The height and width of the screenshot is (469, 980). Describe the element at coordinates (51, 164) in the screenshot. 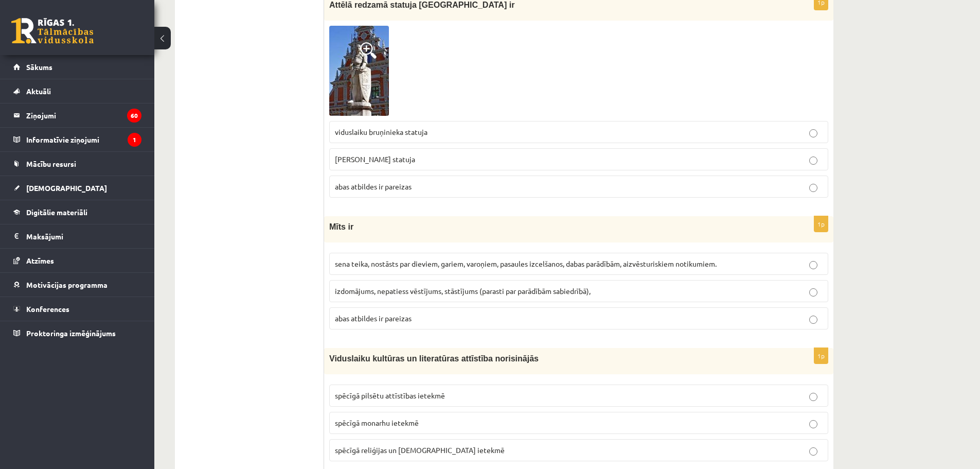

I see `span: Mācību resursi` at that location.